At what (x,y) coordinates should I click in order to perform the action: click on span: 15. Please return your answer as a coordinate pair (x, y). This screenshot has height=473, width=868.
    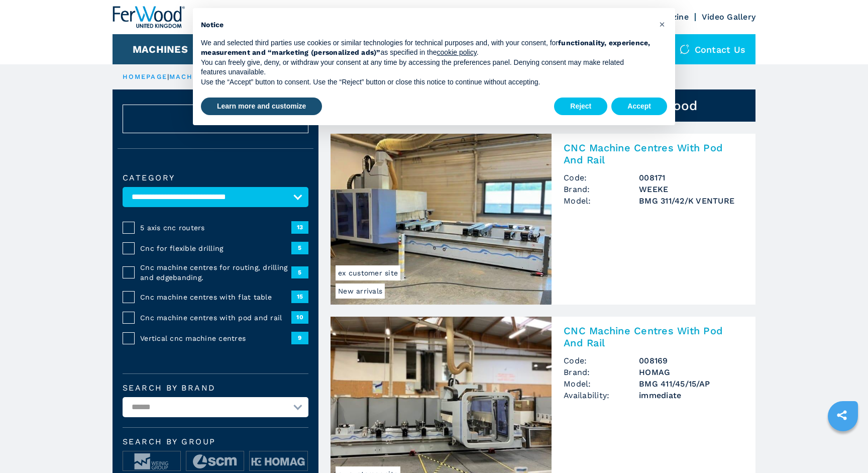
    Looking at the image, I should click on (300, 296).